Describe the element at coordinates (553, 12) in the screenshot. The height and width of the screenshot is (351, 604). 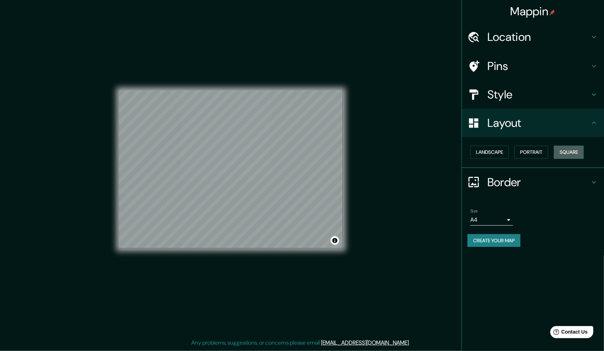
I see `img: pin-icon.png` at that location.